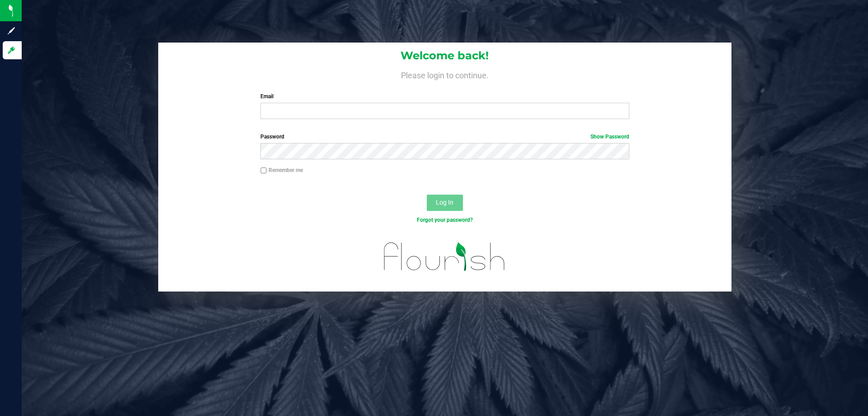 This screenshot has width=868, height=416. What do you see at coordinates (610, 137) in the screenshot?
I see `a: Show Password` at bounding box center [610, 137].